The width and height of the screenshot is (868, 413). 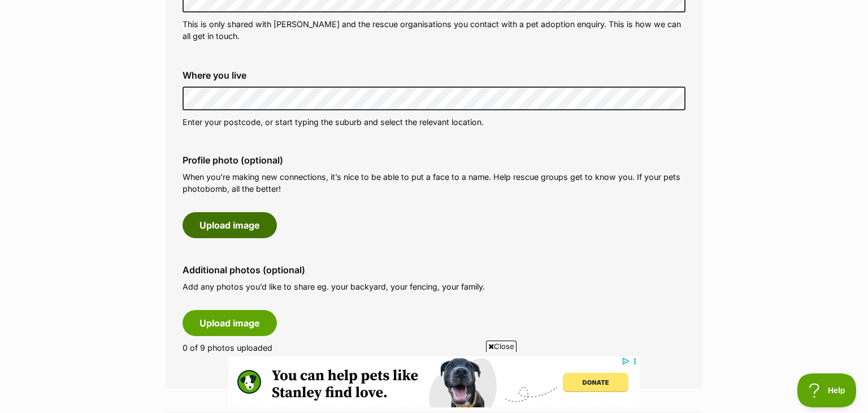 What do you see at coordinates (434, 286) in the screenshot?
I see `p: Add any photos you’d like to share eg. your backyard, your fencing, your family.` at bounding box center [434, 286].